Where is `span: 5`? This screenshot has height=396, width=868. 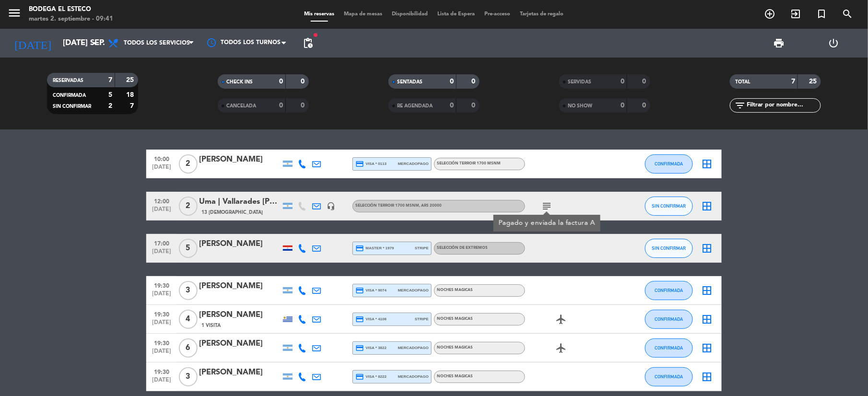
span: 5 is located at coordinates (188, 249).